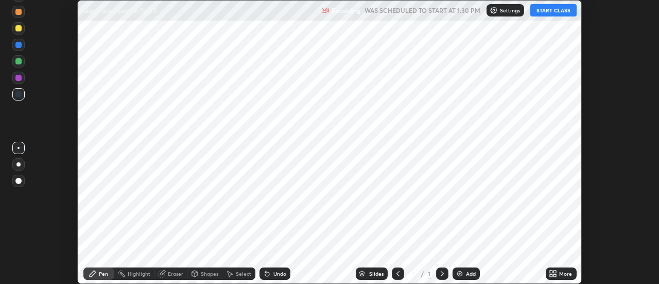 The image size is (659, 284). Describe the element at coordinates (325, 10) in the screenshot. I see `img: recording.375f2c34.svg` at that location.